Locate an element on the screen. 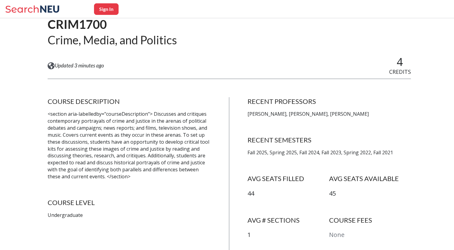 The width and height of the screenshot is (454, 250). p: <section aria-labelledby="courseDescription"> Discusses and critiques contemporary portrayals of ... is located at coordinates (129, 145).